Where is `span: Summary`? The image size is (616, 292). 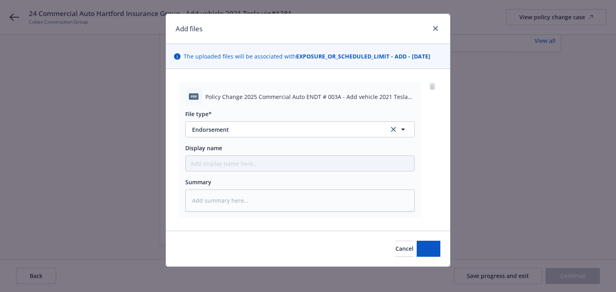 span: Summary is located at coordinates (198, 182).